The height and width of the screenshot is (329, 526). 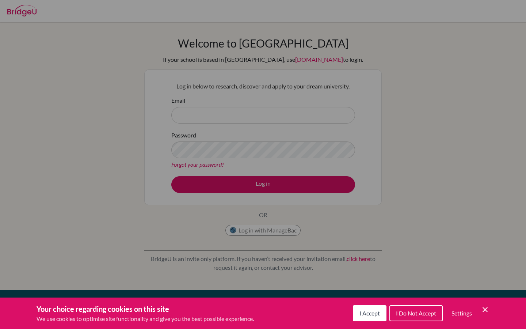 I want to click on span: I Accept, so click(x=370, y=313).